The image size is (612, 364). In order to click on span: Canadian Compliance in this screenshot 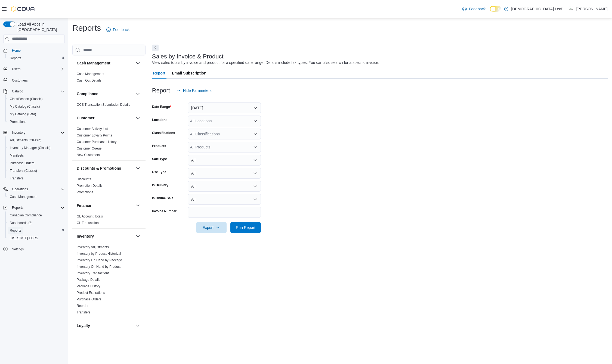, I will do `click(37, 216)`.